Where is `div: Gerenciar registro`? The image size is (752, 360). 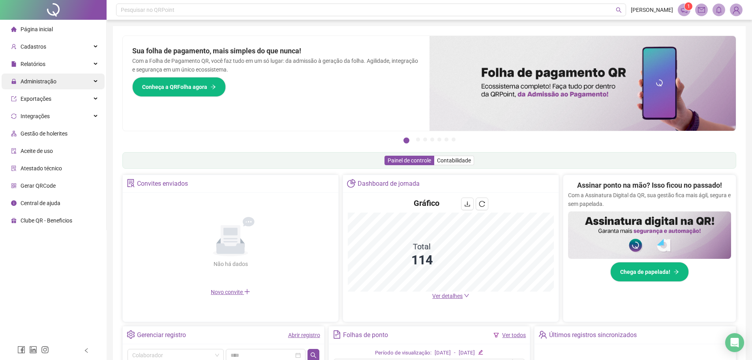 div: Gerenciar registro is located at coordinates (161, 335).